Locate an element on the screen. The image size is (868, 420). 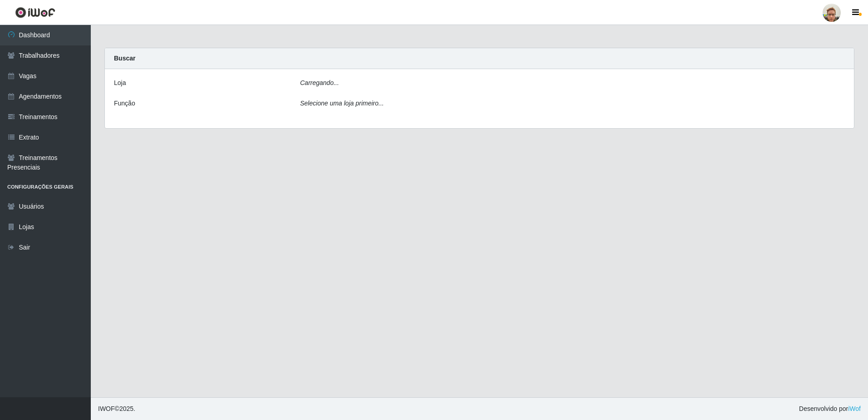
span: Desenvolvido por is located at coordinates (830, 409).